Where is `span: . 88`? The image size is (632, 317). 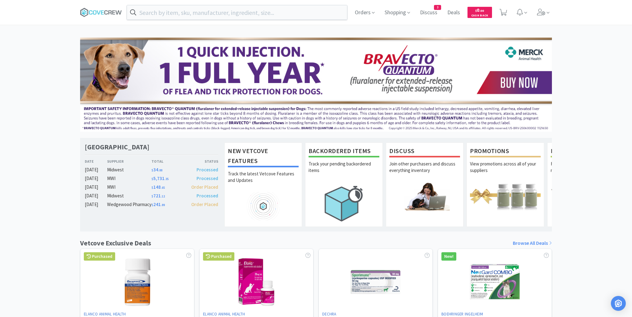 span: . 88 is located at coordinates (160, 170).